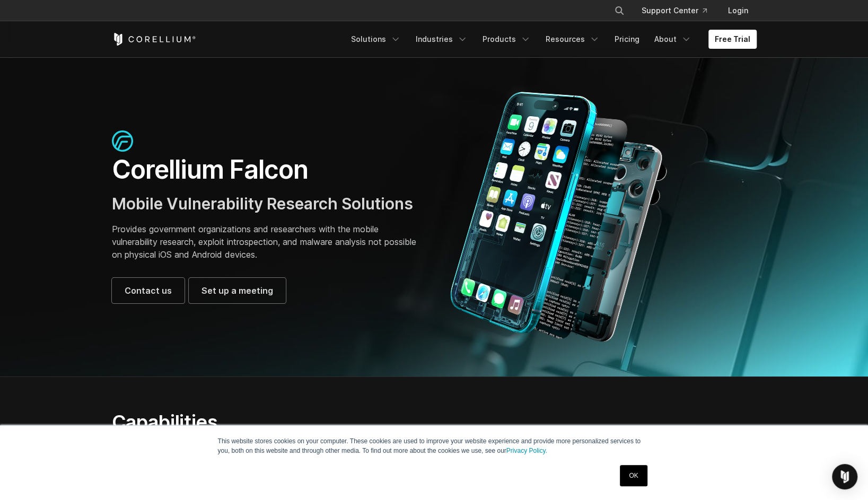 This screenshot has width=868, height=500. I want to click on a: Privacy Policy., so click(527, 451).